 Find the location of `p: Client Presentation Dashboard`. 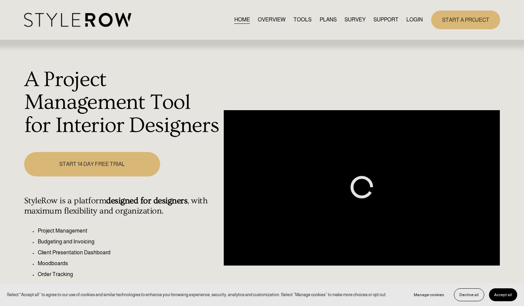

p: Client Presentation Dashboard is located at coordinates (129, 252).